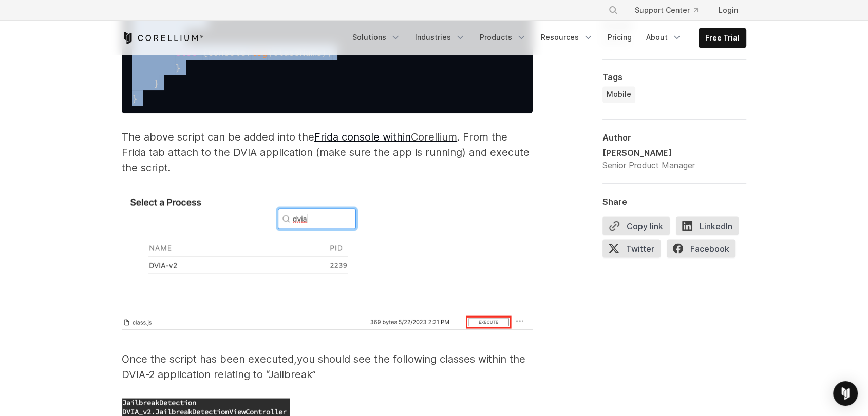 The image size is (868, 416). What do you see at coordinates (701, 249) in the screenshot?
I see `span: Facebook` at bounding box center [701, 249].